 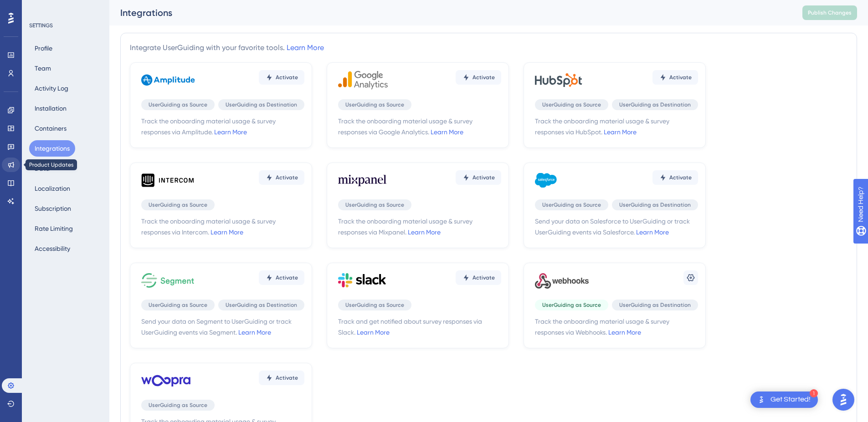 I want to click on span: Track the onboarding material usage & survey responses via Amplitude., so click(x=222, y=126).